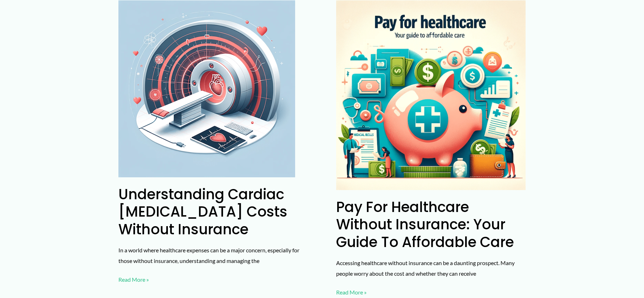 The image size is (644, 298). What do you see at coordinates (425, 225) in the screenshot?
I see `a: Pay for Healthcare Without Insurance: Your Guide to Affordable Care` at bounding box center [425, 225].